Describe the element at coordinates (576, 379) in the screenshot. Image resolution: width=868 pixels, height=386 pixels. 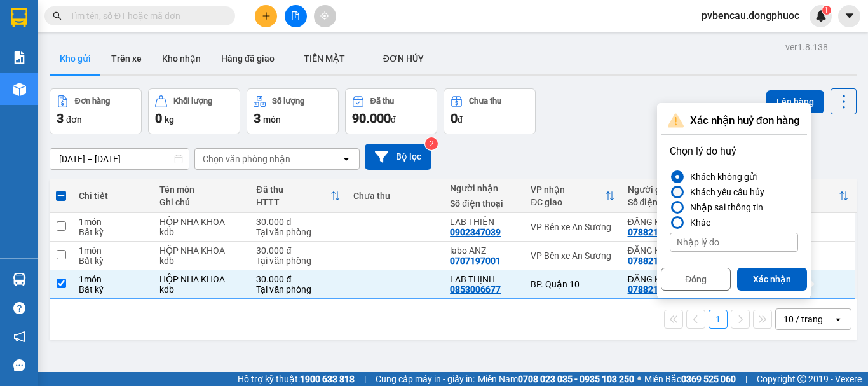
I see `strong: 0708 023 035 - 0935 103 250` at that location.